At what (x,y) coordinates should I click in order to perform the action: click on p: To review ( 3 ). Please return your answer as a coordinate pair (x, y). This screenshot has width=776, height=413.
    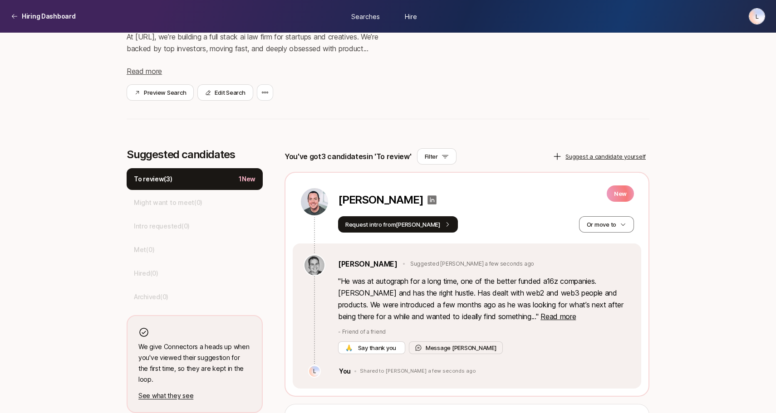
    Looking at the image, I should click on (153, 179).